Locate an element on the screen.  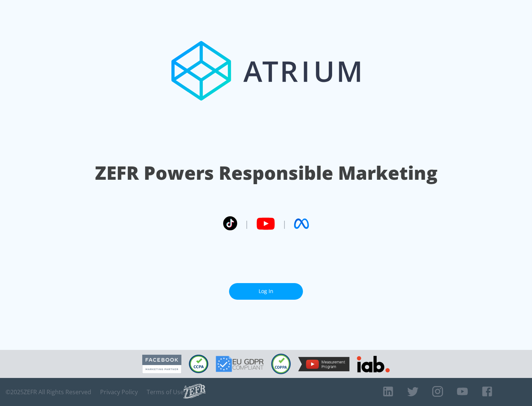
img: YouTube Measurement Program is located at coordinates (324, 364).